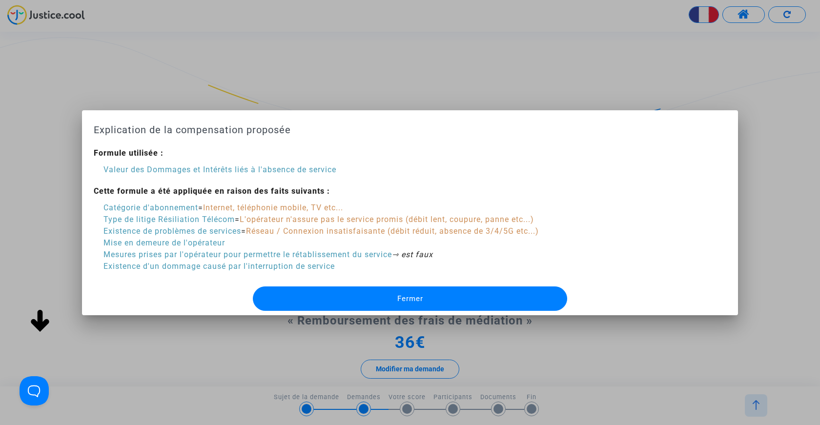  Describe the element at coordinates (412, 254) in the screenshot. I see `i: ⇾ est faux` at that location.